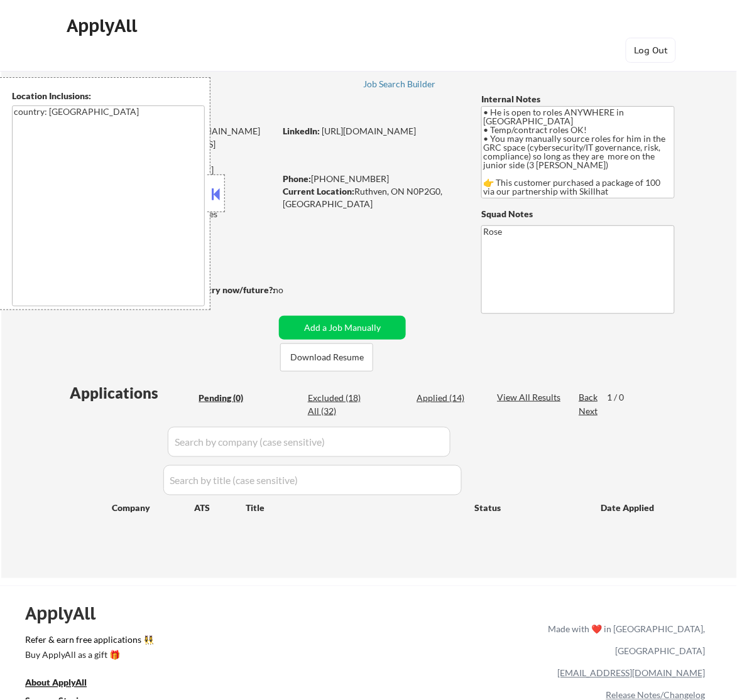 The width and height of the screenshot is (737, 700). I want to click on div: no, so click(291, 290).